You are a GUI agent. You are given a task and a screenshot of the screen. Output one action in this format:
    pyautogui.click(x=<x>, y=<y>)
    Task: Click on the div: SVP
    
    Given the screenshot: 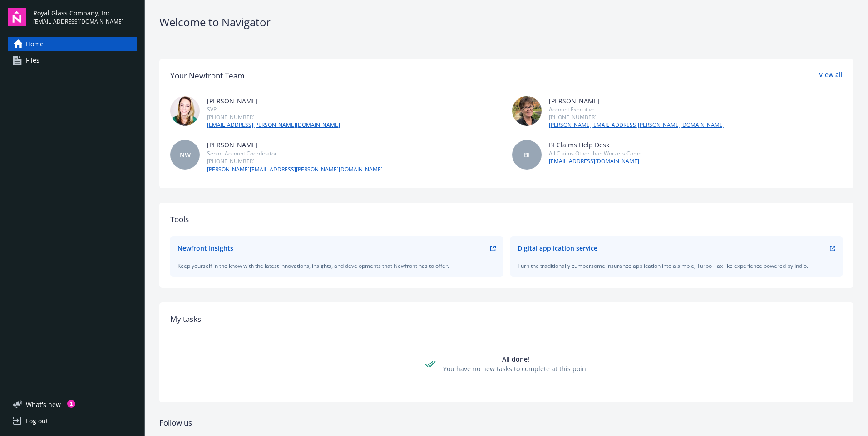 What is the action you would take?
    pyautogui.click(x=273, y=110)
    